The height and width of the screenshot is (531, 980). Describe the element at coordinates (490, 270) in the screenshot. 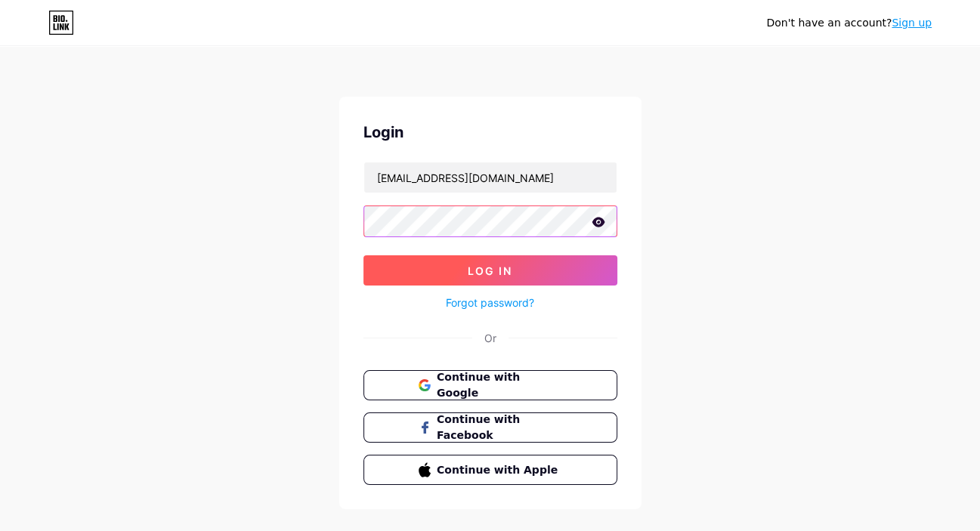

I see `span: Log In` at that location.